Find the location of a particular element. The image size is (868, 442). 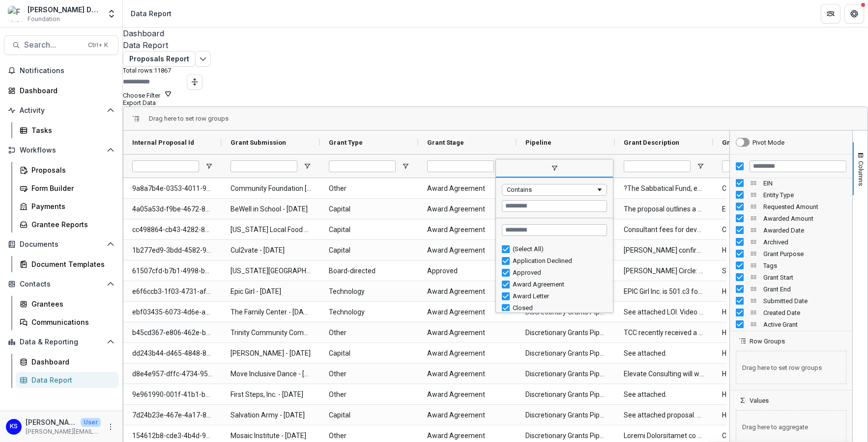

span: d8e4e957-dffc-4734-9504-3ae3f7625fb4 is located at coordinates (173, 374).